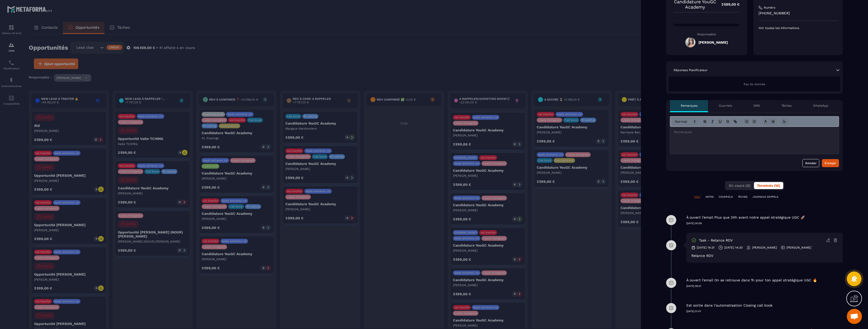 This screenshot has height=329, width=868. Describe the element at coordinates (854, 316) in the screenshot. I see `a: Ouvrir le chat` at that location.